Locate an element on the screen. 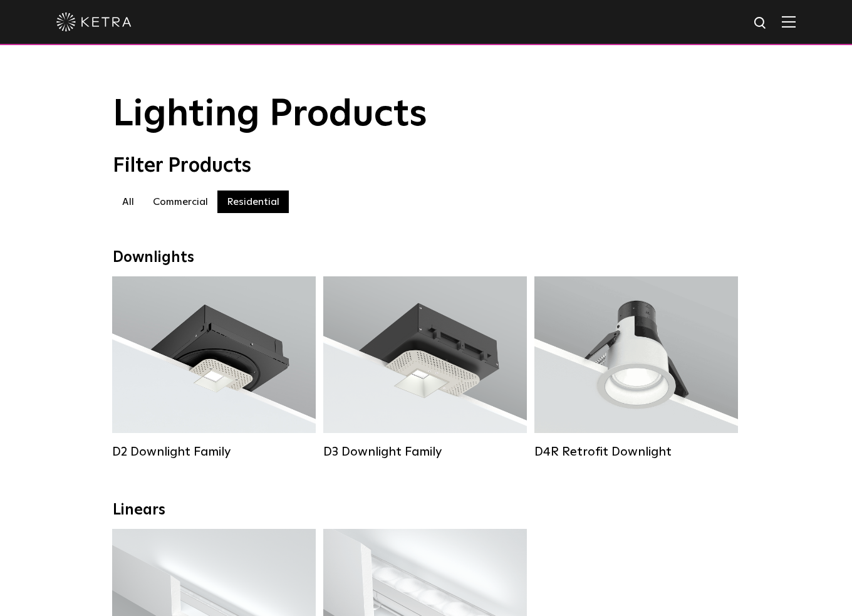 The height and width of the screenshot is (616, 852). div: Downlights is located at coordinates (426, 258).